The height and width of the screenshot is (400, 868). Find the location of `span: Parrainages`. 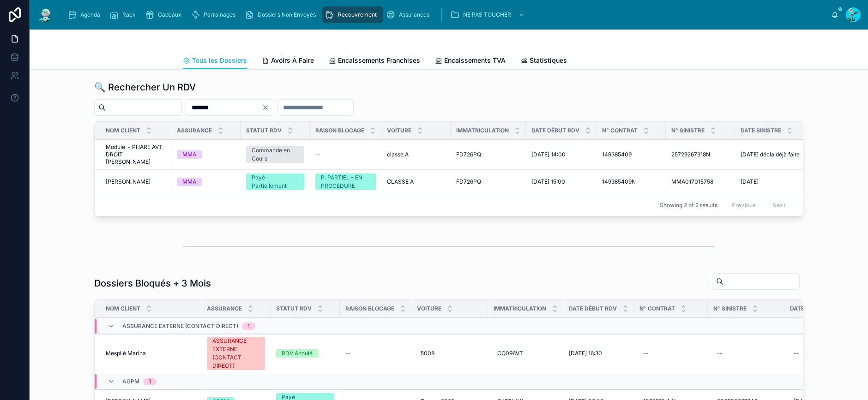

span: Parrainages is located at coordinates (219, 15).